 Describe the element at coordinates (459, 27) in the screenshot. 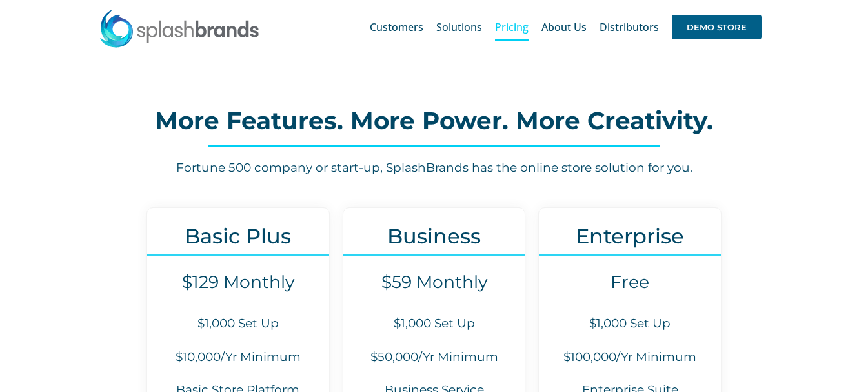

I see `span: Solutions` at that location.